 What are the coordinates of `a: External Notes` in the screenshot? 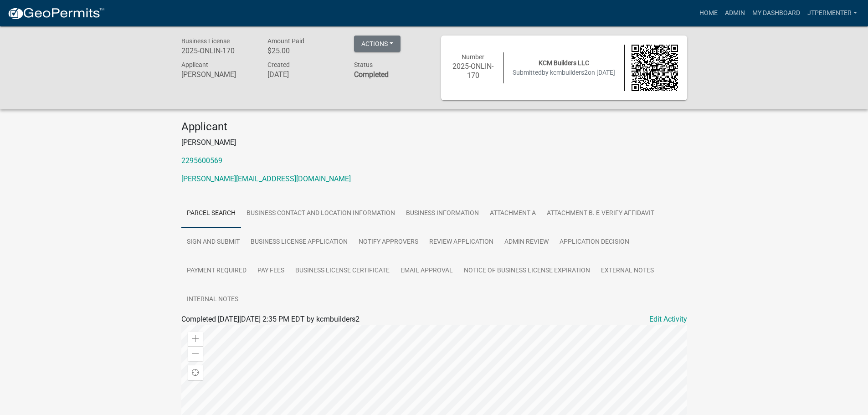 It's located at (627, 271).